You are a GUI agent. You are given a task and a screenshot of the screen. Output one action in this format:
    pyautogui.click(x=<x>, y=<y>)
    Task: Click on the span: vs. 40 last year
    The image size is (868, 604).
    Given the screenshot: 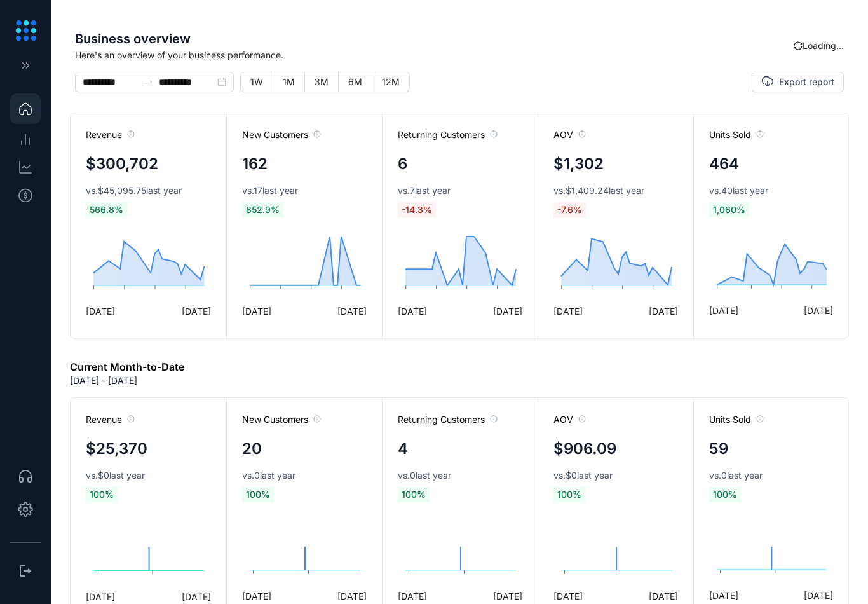 What is the action you would take?
    pyautogui.click(x=738, y=191)
    